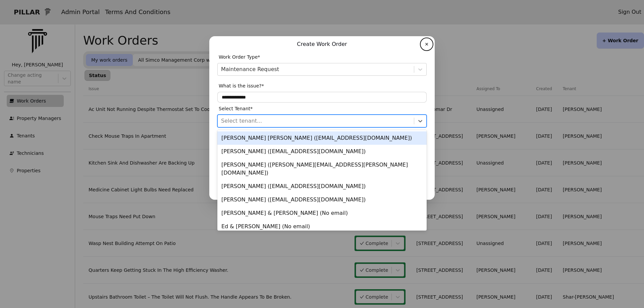 This screenshot has height=308, width=644. Describe the element at coordinates (241, 86) in the screenshot. I see `span: What is the issue?*` at that location.